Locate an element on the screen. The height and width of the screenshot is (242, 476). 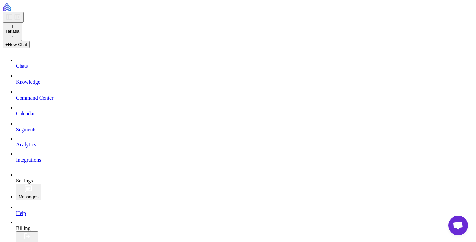
a: Open chat is located at coordinates (458, 225).